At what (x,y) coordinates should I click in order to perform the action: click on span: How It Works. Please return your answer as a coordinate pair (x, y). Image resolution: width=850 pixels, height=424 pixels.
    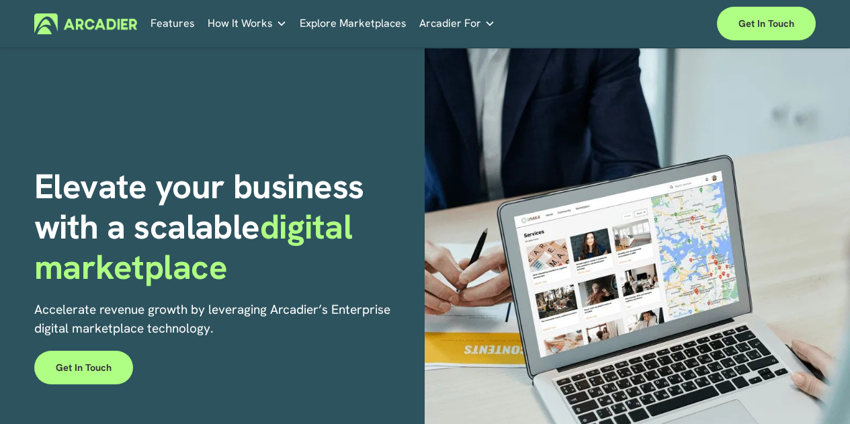
    Looking at the image, I should click on (240, 24).